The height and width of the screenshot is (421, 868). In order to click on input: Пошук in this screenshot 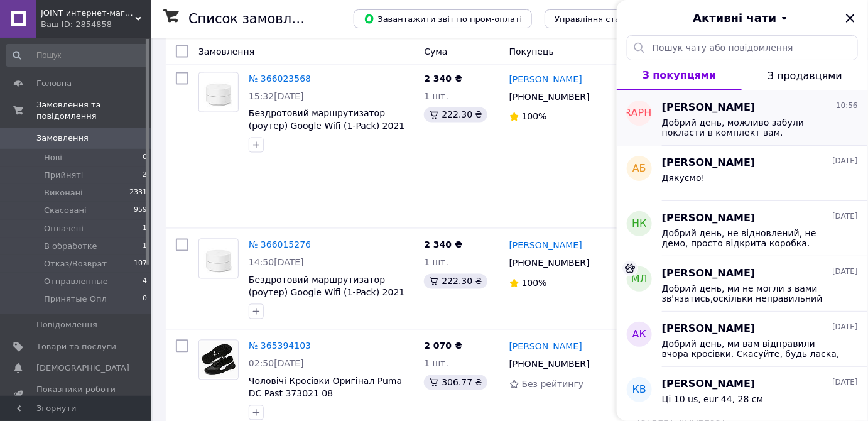, I will do `click(77, 55)`.